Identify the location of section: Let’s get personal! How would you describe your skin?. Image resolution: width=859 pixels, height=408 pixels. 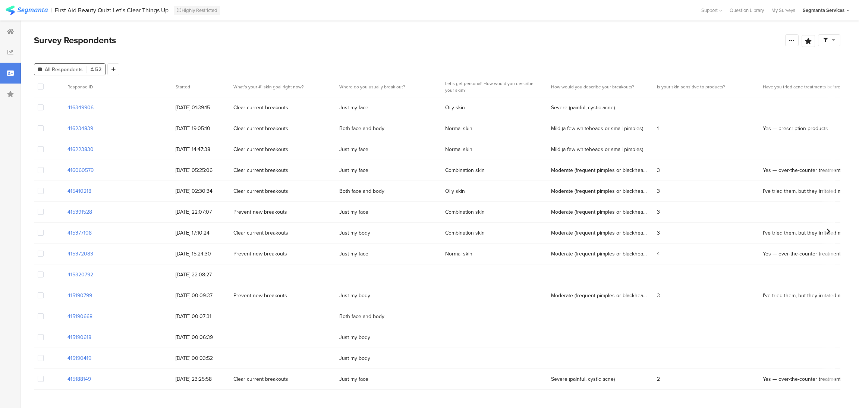
(492, 87).